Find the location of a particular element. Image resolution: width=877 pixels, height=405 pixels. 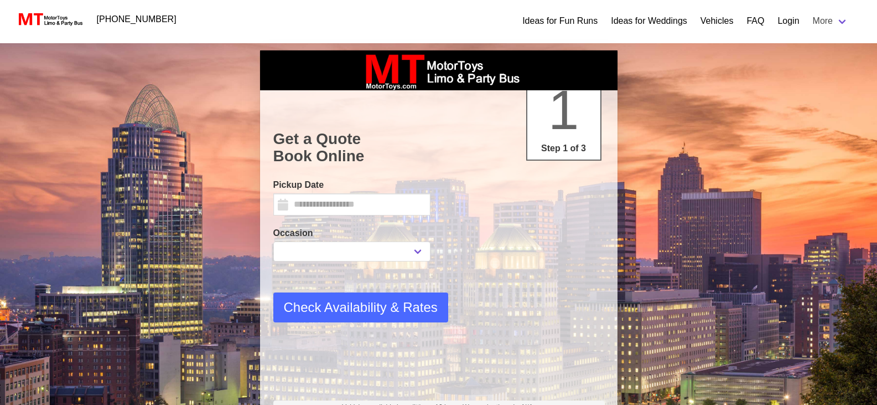

img: box_logo_brand.jpeg is located at coordinates (439, 70).